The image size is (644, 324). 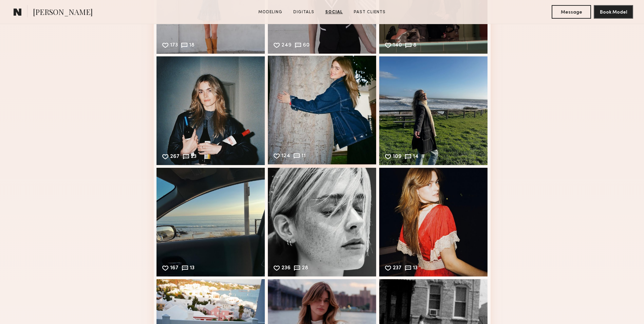 What do you see at coordinates (397, 157) in the screenshot?
I see `div: 109` at bounding box center [397, 157].